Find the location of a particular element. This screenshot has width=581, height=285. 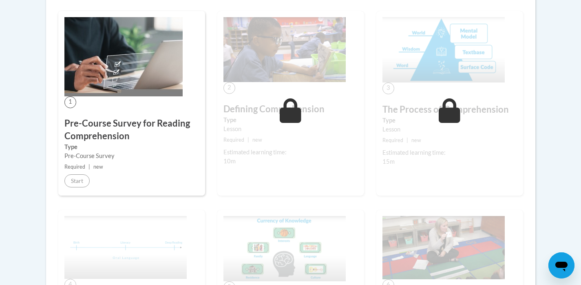

span: 1 is located at coordinates (70, 102).